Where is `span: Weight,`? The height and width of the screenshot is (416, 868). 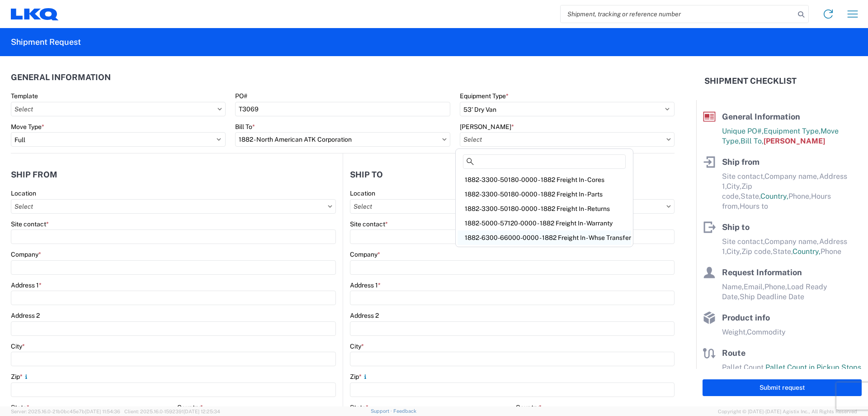 span: Weight, is located at coordinates (734, 331).